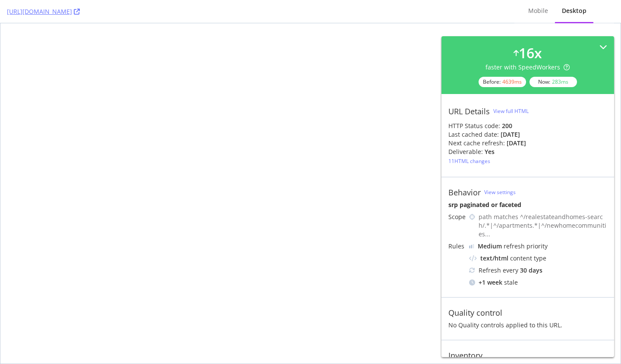 This screenshot has height=364, width=621. Describe the element at coordinates (477, 143) in the screenshot. I see `div: Next cache refresh:` at that location.